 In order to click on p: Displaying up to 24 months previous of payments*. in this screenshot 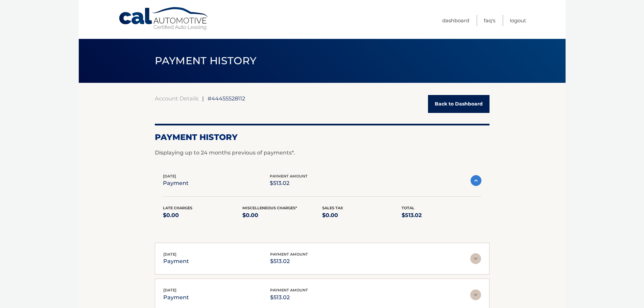, I will do `click(322, 152)`.